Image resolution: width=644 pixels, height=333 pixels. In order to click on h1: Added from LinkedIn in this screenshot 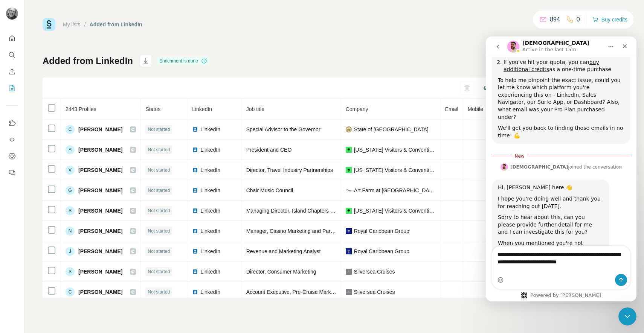, I will do `click(87, 61)`.